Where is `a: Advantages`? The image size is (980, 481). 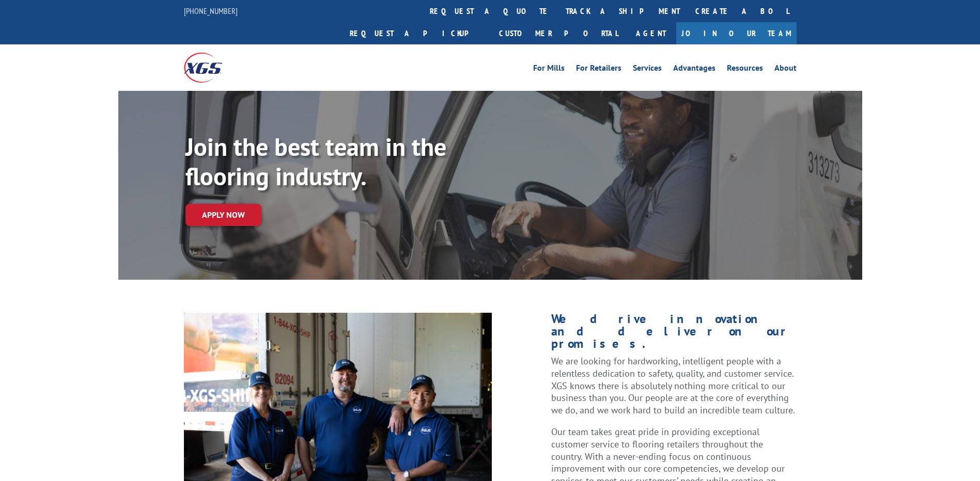 a: Advantages is located at coordinates (695, 70).